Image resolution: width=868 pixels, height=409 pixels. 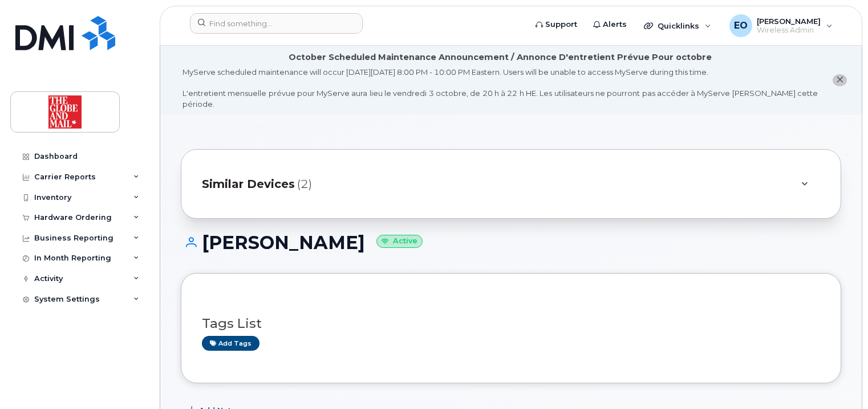 I want to click on span: Similar Devices, so click(x=248, y=184).